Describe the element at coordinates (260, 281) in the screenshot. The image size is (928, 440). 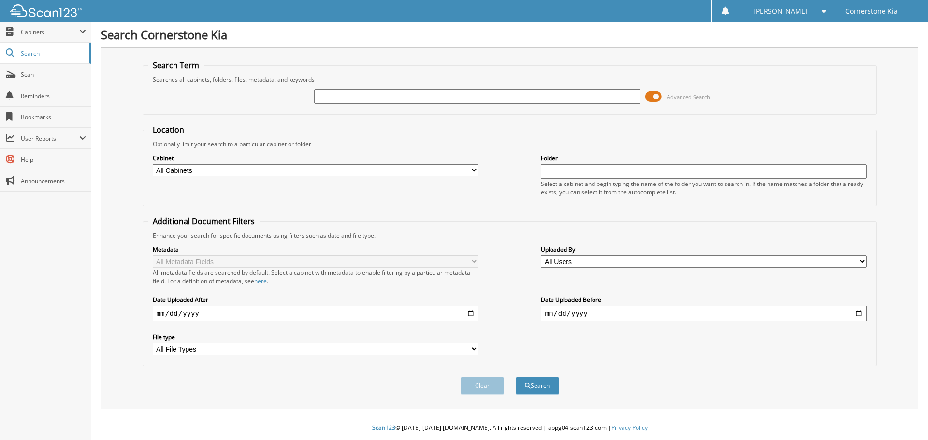
I see `a: here` at that location.